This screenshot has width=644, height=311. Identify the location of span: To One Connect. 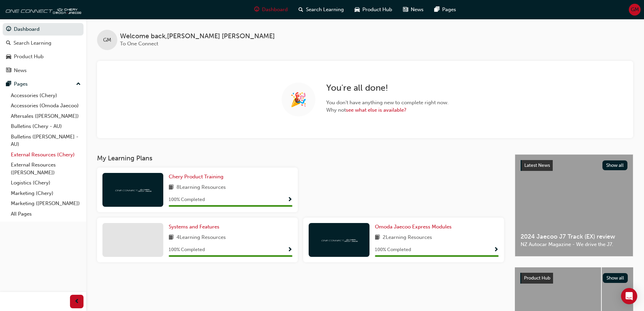
(139, 43).